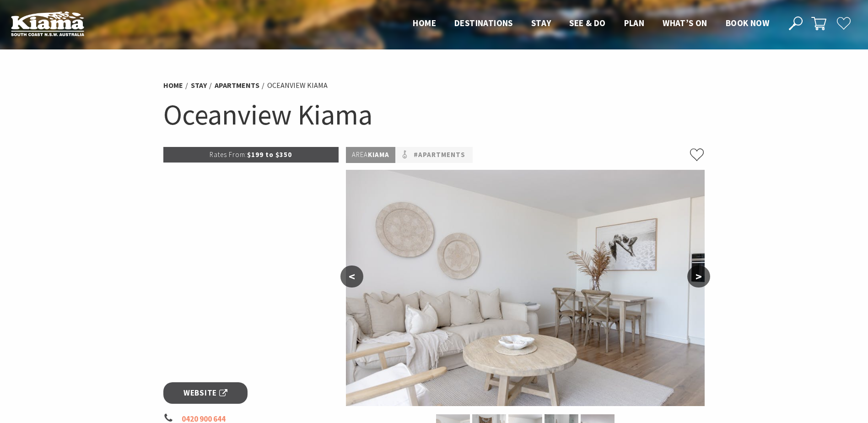 The width and height of the screenshot is (868, 423). I want to click on span: See & Do, so click(587, 23).